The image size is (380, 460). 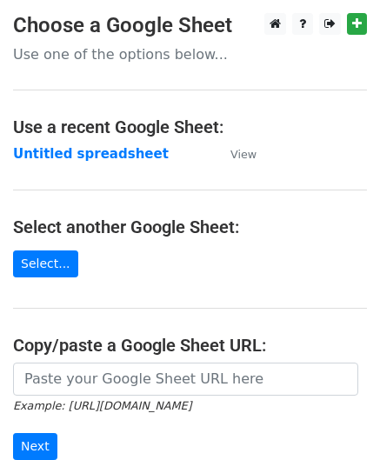 I want to click on h4: Select another Google Sheet:, so click(x=190, y=227).